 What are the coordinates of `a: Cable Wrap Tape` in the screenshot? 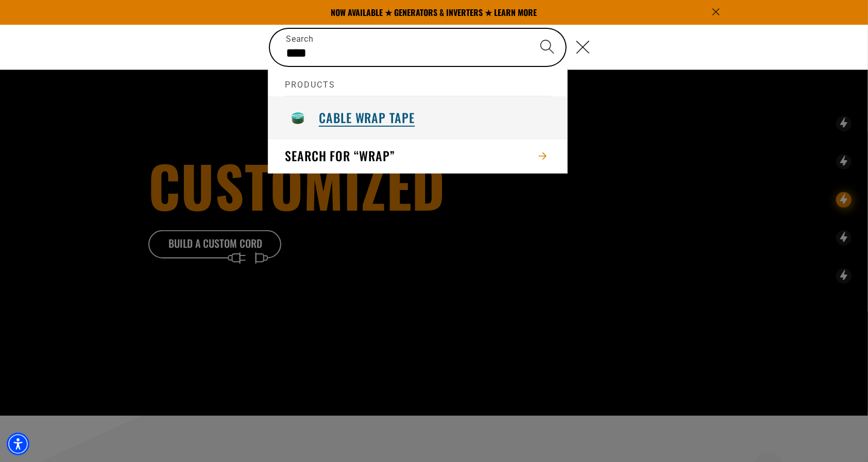 It's located at (418, 117).